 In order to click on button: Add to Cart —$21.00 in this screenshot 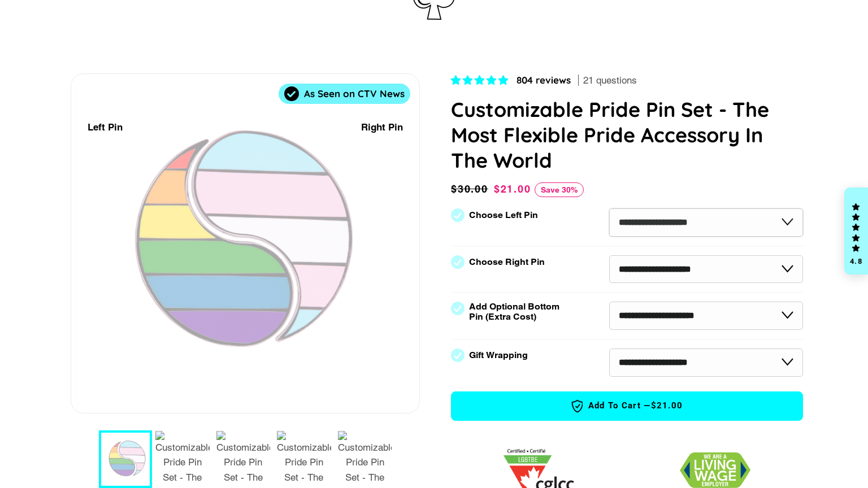, I will do `click(626, 407)`.